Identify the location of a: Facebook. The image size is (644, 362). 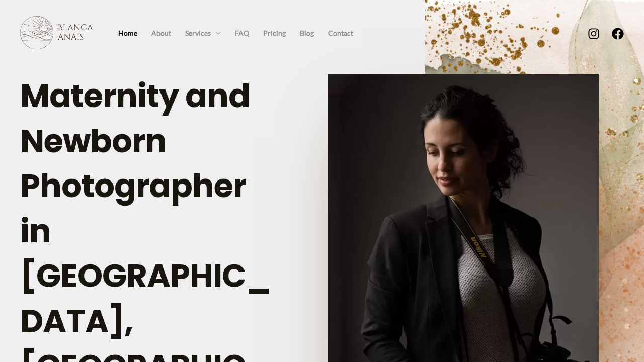
(618, 34).